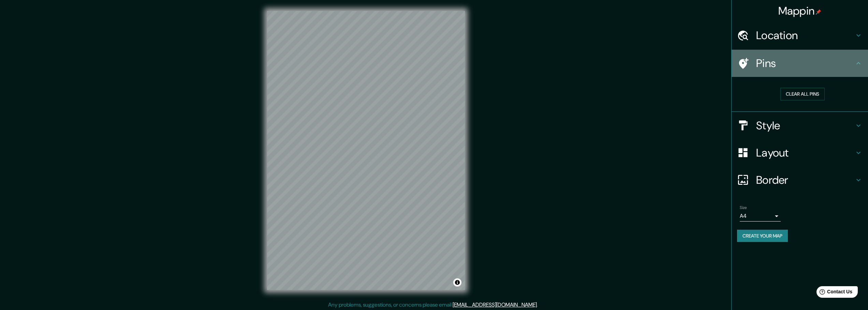 This screenshot has height=310, width=868. What do you see at coordinates (805, 153) in the screenshot?
I see `h4: Layout` at bounding box center [805, 153].